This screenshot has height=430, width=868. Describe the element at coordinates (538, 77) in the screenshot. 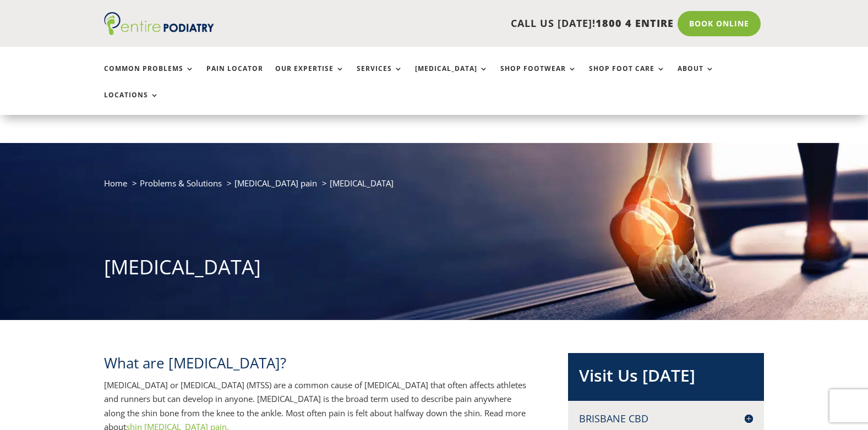

I see `a: Shop Footwear` at that location.